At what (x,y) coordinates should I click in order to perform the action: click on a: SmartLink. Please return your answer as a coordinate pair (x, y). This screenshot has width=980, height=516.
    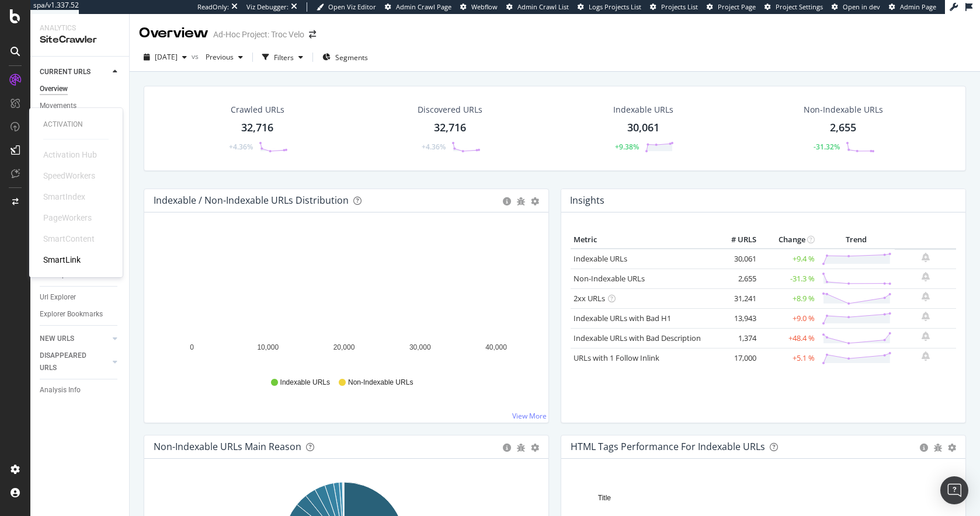
    Looking at the image, I should click on (62, 260).